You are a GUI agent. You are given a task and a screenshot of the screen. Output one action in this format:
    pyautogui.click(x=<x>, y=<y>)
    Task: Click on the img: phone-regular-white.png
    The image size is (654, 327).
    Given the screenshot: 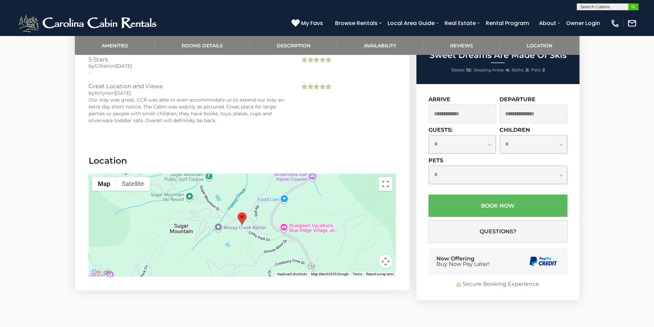 What is the action you would take?
    pyautogui.click(x=615, y=23)
    